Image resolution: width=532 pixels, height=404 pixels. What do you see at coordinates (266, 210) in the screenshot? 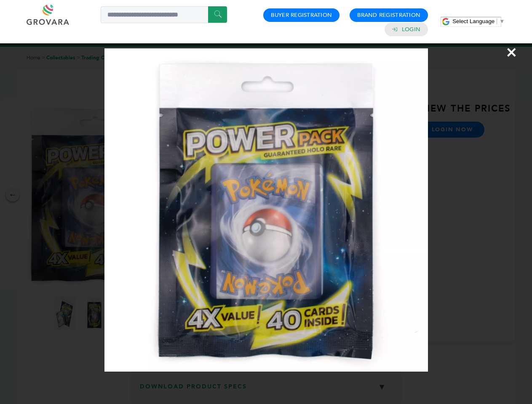
I see `img: Image Preview` at bounding box center [266, 210].